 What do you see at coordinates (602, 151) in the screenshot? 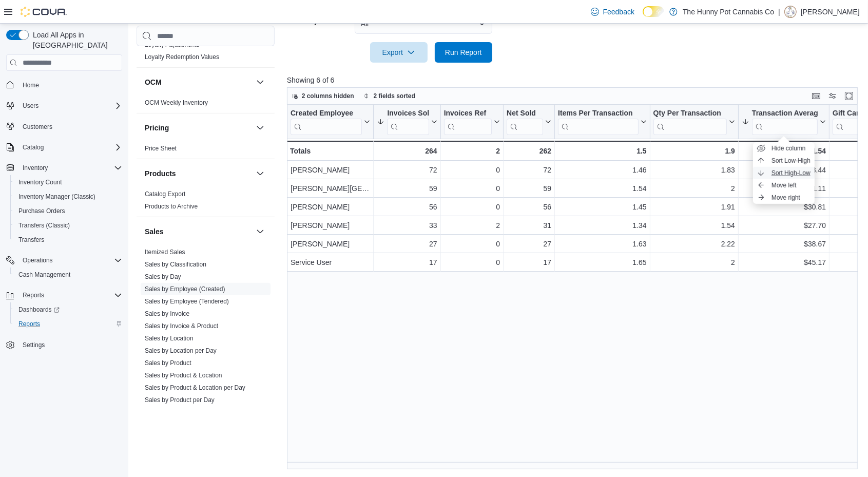
I see `div: 1.5` at bounding box center [602, 151].